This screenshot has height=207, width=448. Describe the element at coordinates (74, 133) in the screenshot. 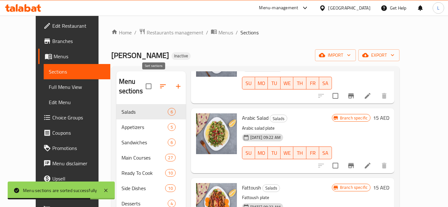

I see `a: Coupons` at that location.